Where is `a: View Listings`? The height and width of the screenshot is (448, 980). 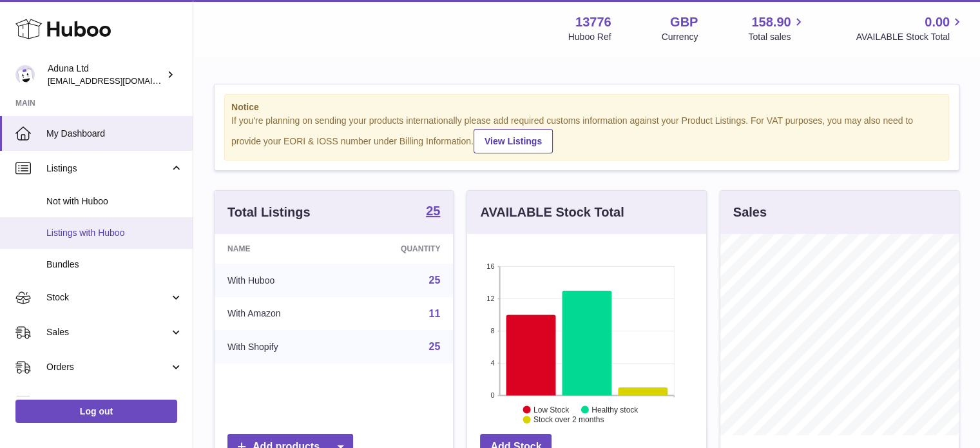
a: View Listings is located at coordinates (513, 141).